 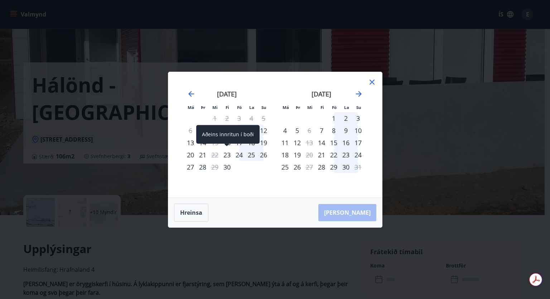 What do you see at coordinates (191, 143) in the screenshot?
I see `td: Choose mánudagur, 13. apríl 2026 as your check-in date. It’s available.` at bounding box center [191, 143].